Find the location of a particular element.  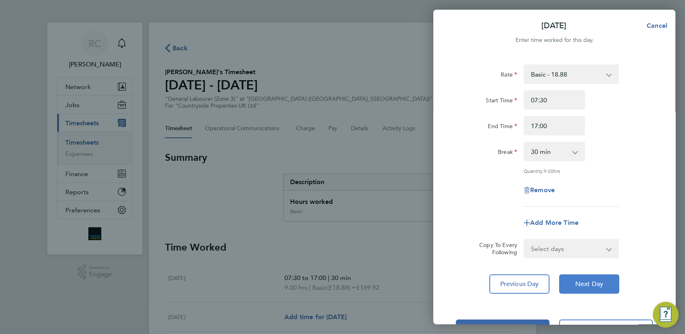

span: Previous Day is located at coordinates (520, 284).